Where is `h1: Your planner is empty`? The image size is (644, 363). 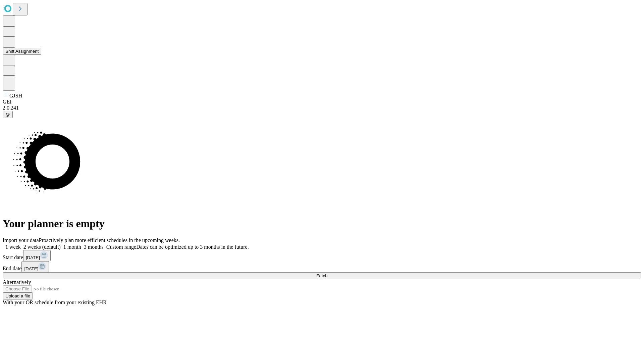 h1: Your planner is empty is located at coordinates (322, 223).